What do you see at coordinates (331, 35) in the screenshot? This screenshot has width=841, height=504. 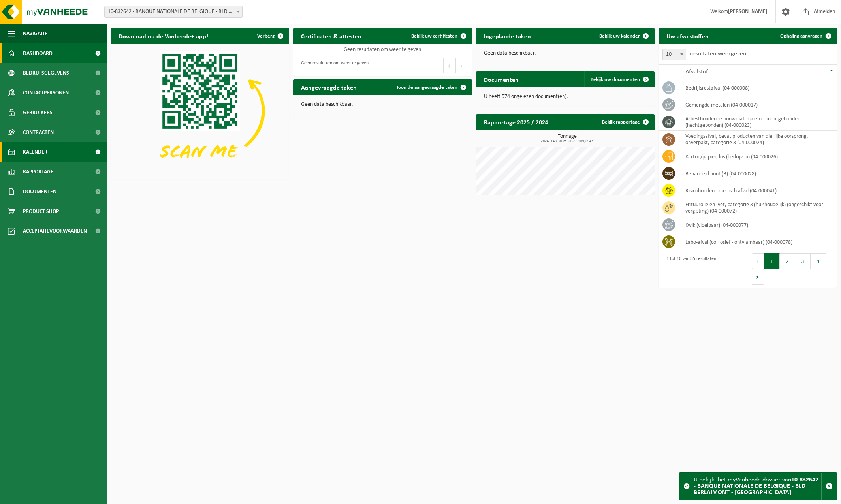 I see `h2: Certificaten & attesten` at bounding box center [331, 35].